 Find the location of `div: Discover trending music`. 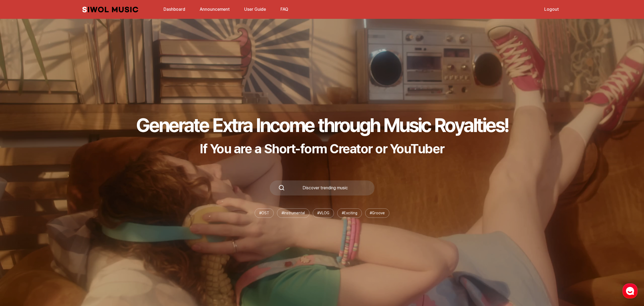

div: Discover trending music is located at coordinates (326, 188).